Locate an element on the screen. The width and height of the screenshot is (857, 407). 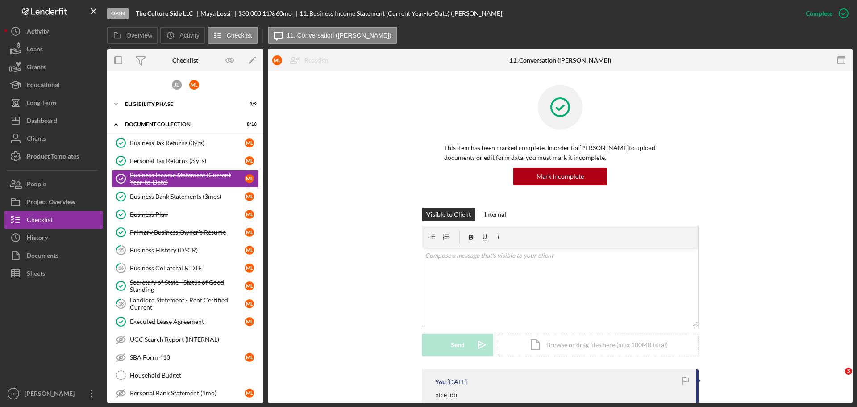
label: Overview is located at coordinates (139, 35).